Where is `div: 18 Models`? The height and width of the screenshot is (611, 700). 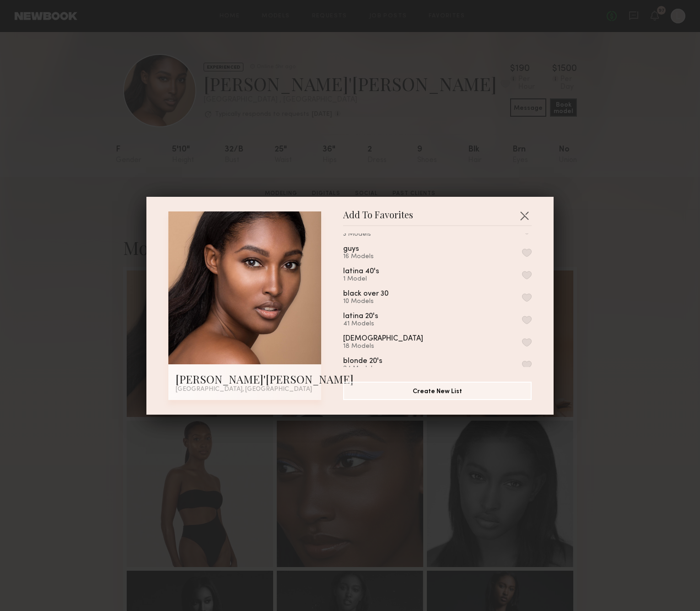
div: 18 Models is located at coordinates (394, 346).